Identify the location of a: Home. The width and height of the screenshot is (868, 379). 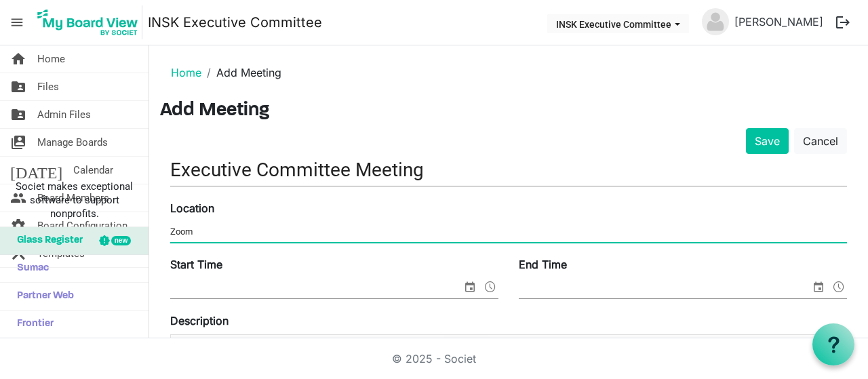
(186, 73).